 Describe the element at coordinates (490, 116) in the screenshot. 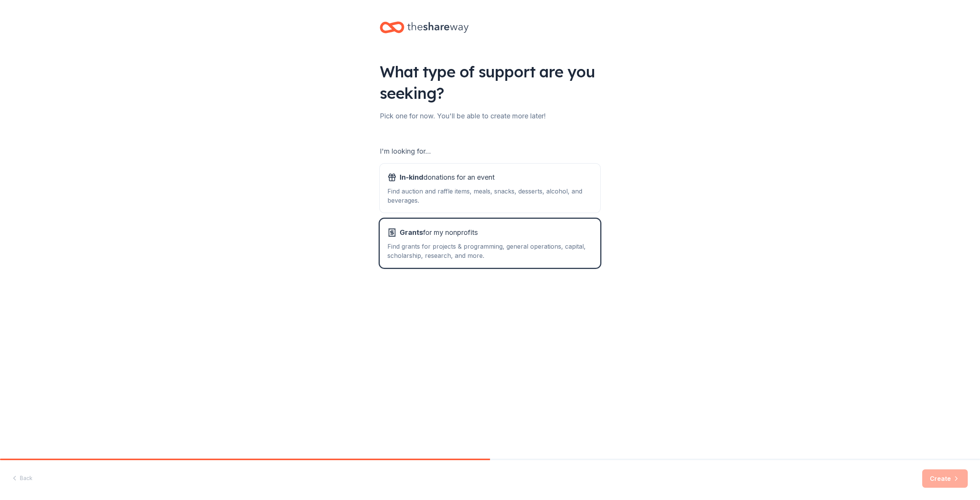

I see `div: Pick one for now. You'll be able to create more later!` at that location.